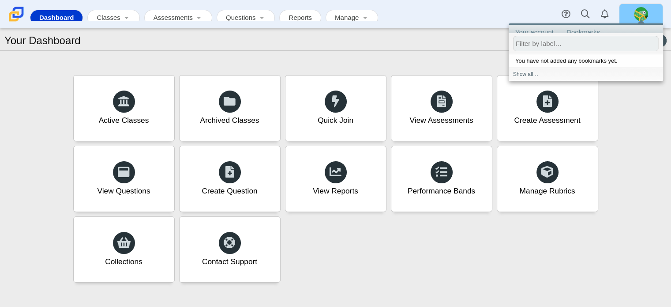 The image size is (671, 307). What do you see at coordinates (241, 18) in the screenshot?
I see `a: Questions` at bounding box center [241, 18].